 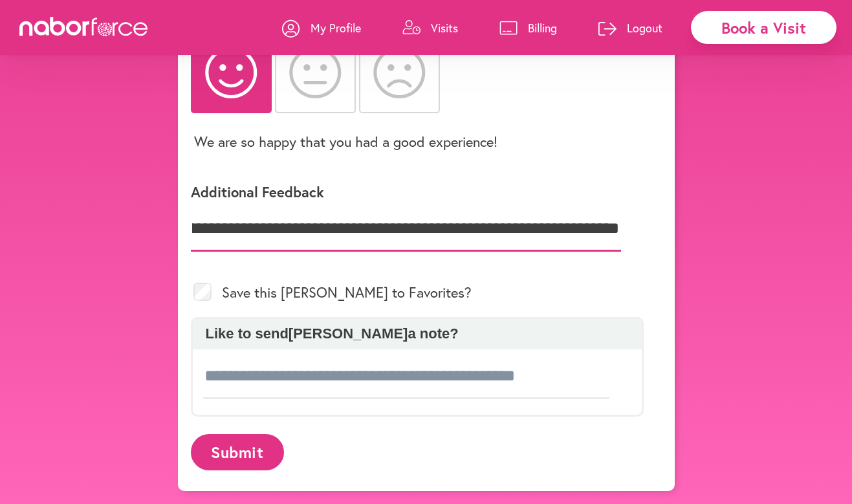 I want to click on p: Logout, so click(x=644, y=28).